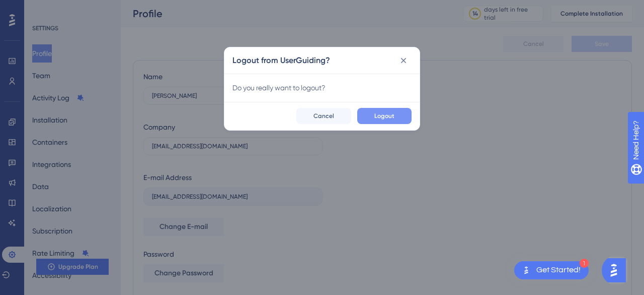 The width and height of the screenshot is (644, 295). I want to click on span: Logout, so click(384, 116).